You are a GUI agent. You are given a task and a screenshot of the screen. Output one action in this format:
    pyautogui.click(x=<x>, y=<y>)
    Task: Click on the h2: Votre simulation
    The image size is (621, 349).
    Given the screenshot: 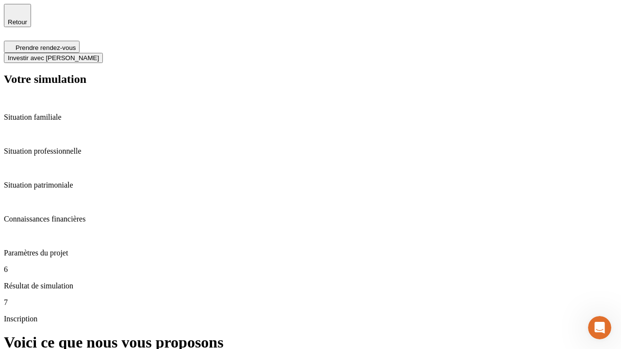 What is the action you would take?
    pyautogui.click(x=311, y=79)
    